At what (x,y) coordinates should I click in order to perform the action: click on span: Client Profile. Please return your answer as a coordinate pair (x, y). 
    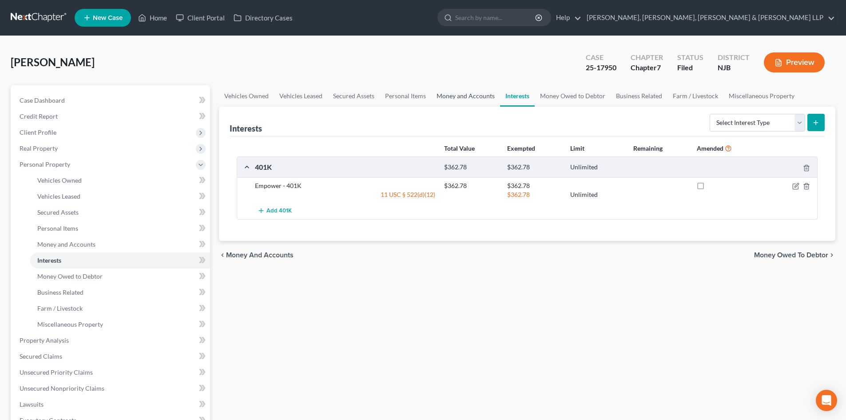
    Looking at the image, I should click on (38, 132).